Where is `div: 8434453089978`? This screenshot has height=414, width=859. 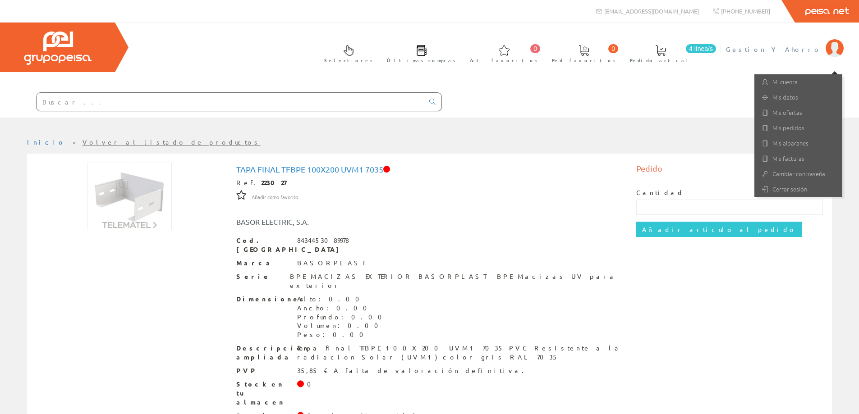
div: 8434453089978 is located at coordinates (323, 241).